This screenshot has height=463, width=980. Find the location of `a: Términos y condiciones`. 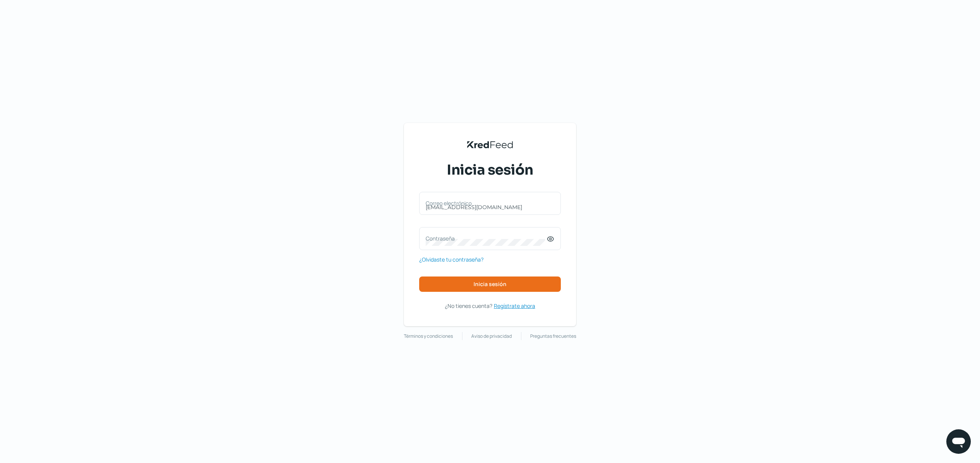

a: Términos y condiciones is located at coordinates (429, 337).